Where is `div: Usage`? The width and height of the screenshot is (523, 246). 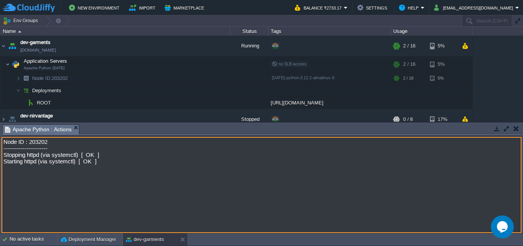
div: Usage is located at coordinates (431, 31).